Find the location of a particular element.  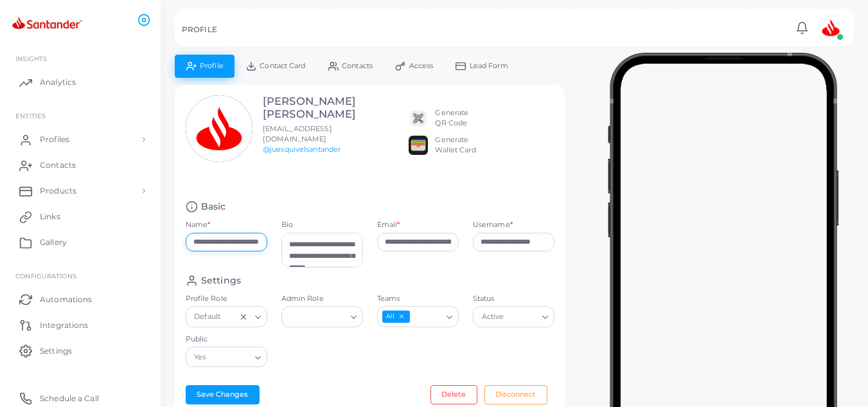

div: Generate QR Code is located at coordinates (451, 118).